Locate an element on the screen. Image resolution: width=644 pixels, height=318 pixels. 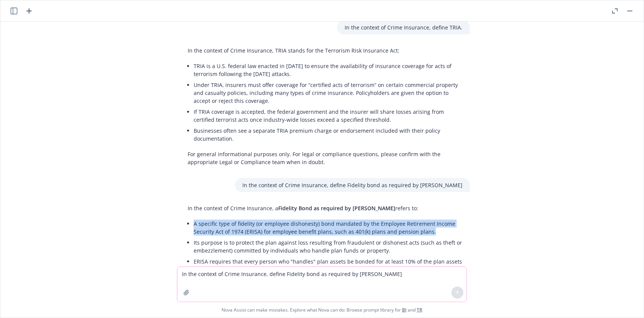
li: ERISA requires that every person who "handles" plan assets be bonded for at least 10% of the plan... is located at coordinates (328, 269).